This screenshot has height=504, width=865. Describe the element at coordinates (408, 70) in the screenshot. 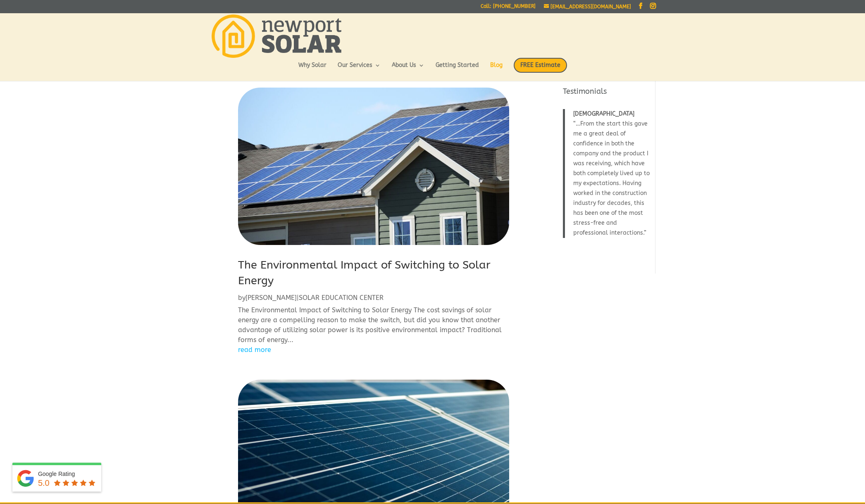

I see `a: About Us` at that location.